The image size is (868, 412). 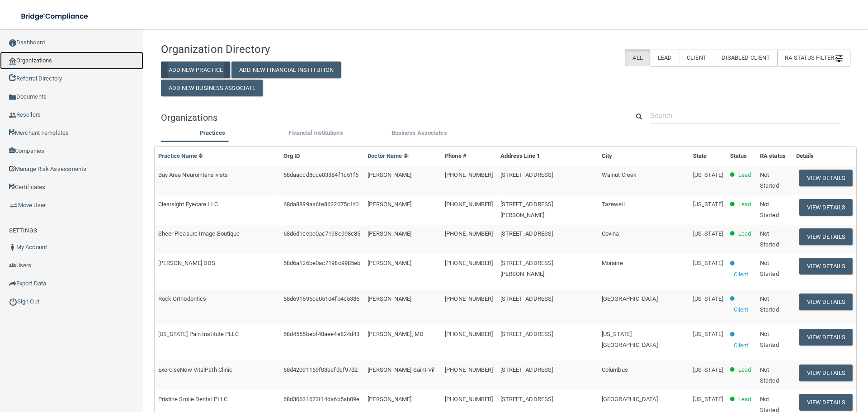 What do you see at coordinates (199, 233) in the screenshot?
I see `span: Sheer Pleasure Image Boutique` at bounding box center [199, 233].